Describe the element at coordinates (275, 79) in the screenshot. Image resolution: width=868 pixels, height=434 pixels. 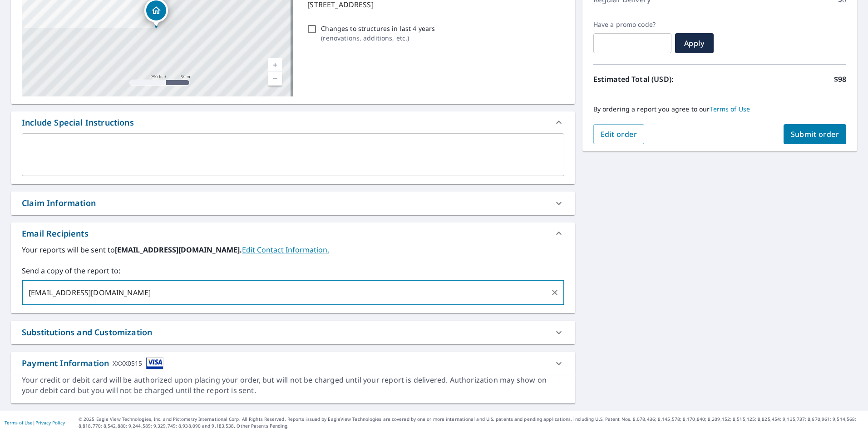
I see `a: Current Level 17, Zoom Out` at that location.